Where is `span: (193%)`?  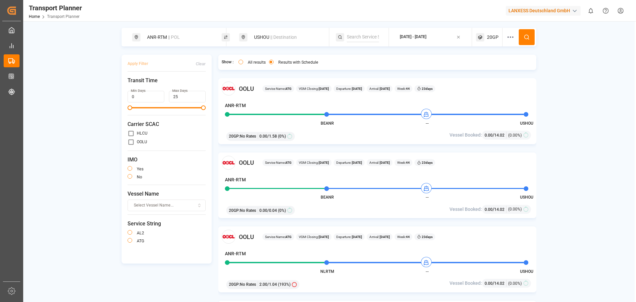 span: (193%) is located at coordinates (284, 284).